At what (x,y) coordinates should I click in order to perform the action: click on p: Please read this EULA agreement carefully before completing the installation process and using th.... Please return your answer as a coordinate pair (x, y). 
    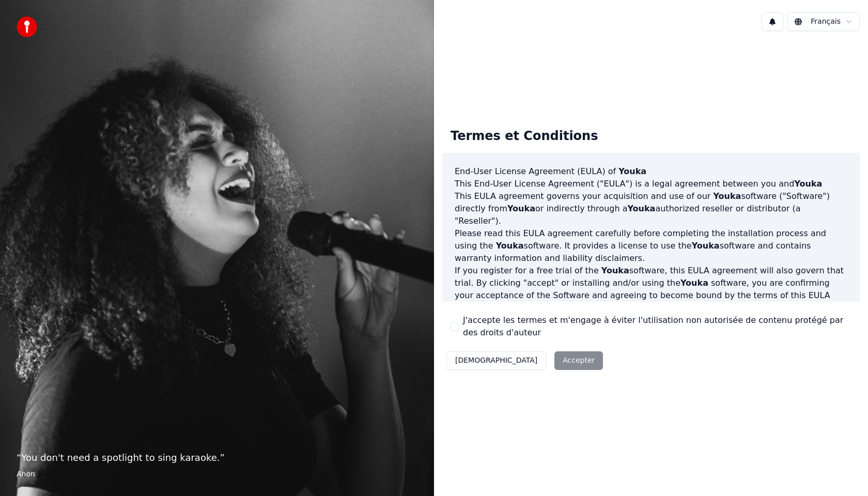
    Looking at the image, I should click on (651, 245).